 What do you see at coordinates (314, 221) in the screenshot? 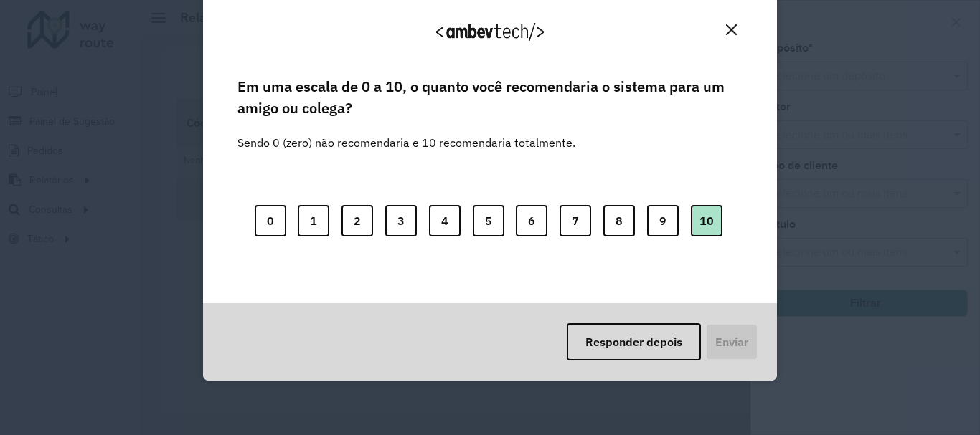
I see `button: 1` at bounding box center [314, 221].